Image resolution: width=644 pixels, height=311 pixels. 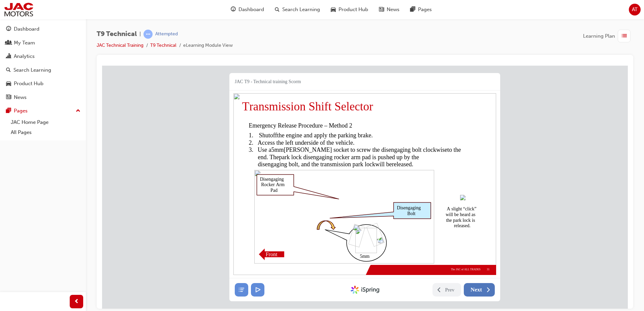 What do you see at coordinates (251, 10) in the screenshot?
I see `span: Dashboard` at bounding box center [251, 10].